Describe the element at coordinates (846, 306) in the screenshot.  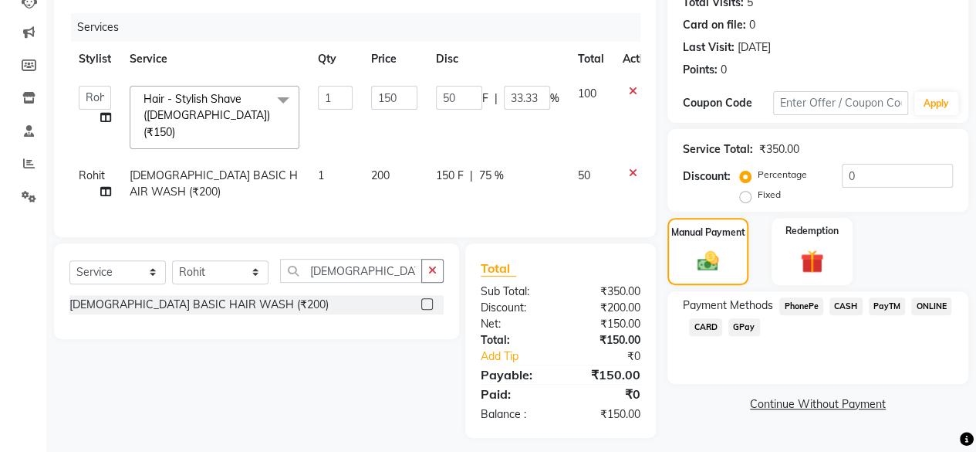
I see `span: CASH` at that location.